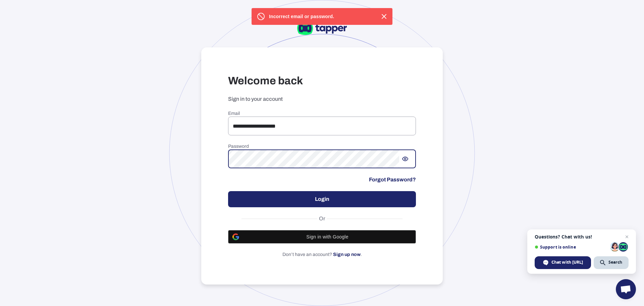 Image resolution: width=644 pixels, height=306 pixels. What do you see at coordinates (322, 219) in the screenshot?
I see `span: Or` at bounding box center [322, 219].